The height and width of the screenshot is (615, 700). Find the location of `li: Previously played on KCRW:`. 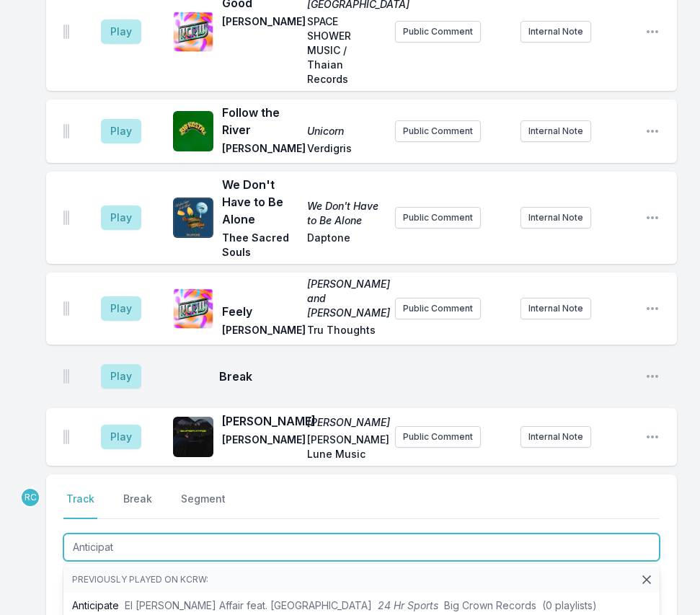

li: Previously played on KCRW: is located at coordinates (361, 580).